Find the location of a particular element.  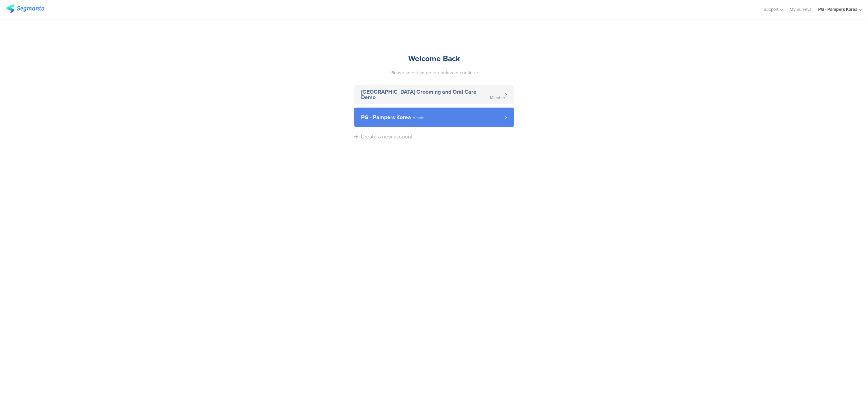

div: PG - Pampers Korea is located at coordinates (838, 9).